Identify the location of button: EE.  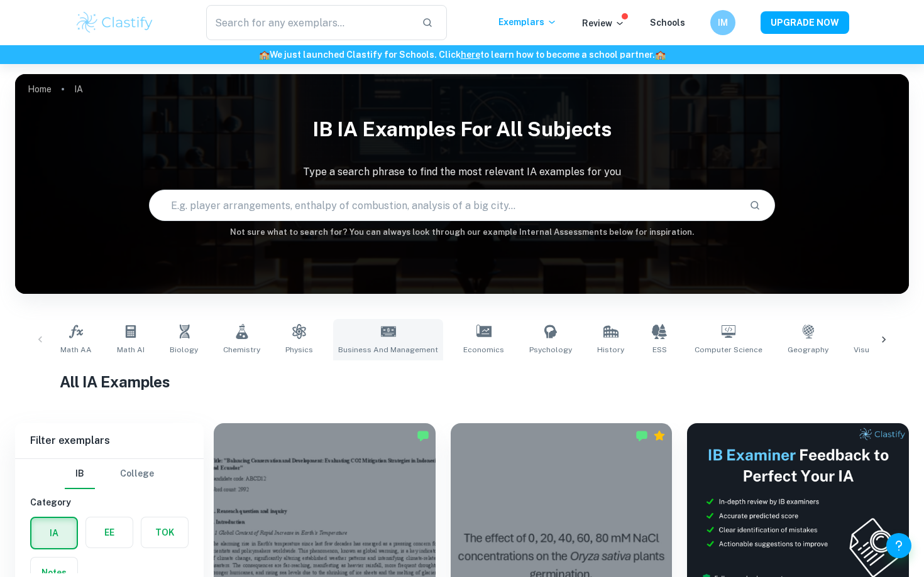
(110, 533).